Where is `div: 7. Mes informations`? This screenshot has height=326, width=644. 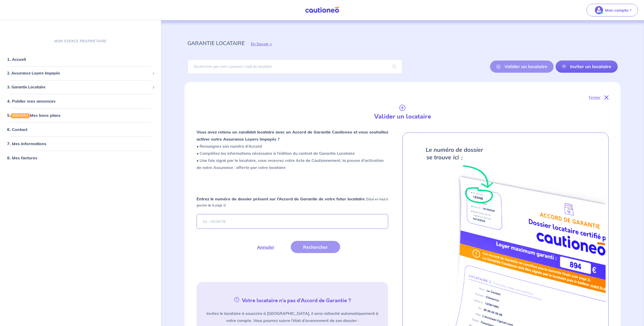
div: 7. Mes informations is located at coordinates (81, 144).